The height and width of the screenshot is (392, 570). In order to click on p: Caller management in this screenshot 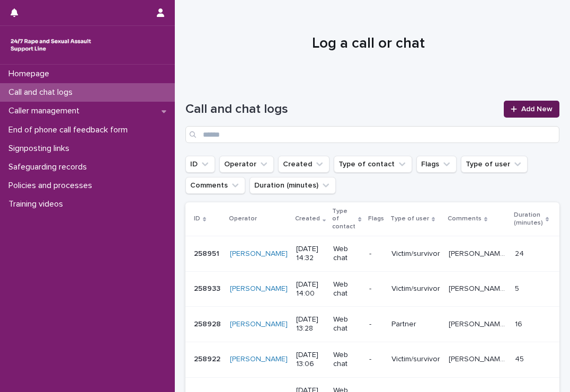, I will do `click(46, 110)`.